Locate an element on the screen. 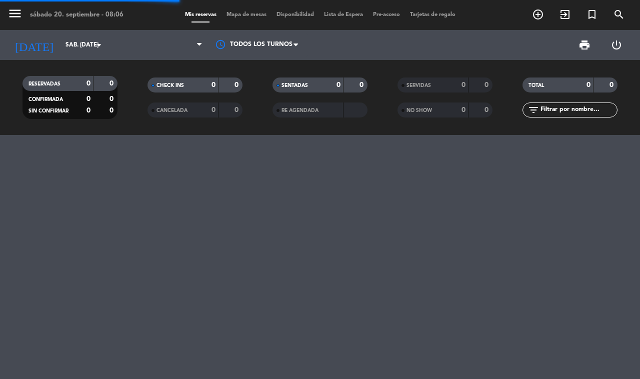 The height and width of the screenshot is (379, 640). i: arrow_drop_down is located at coordinates (99, 45).